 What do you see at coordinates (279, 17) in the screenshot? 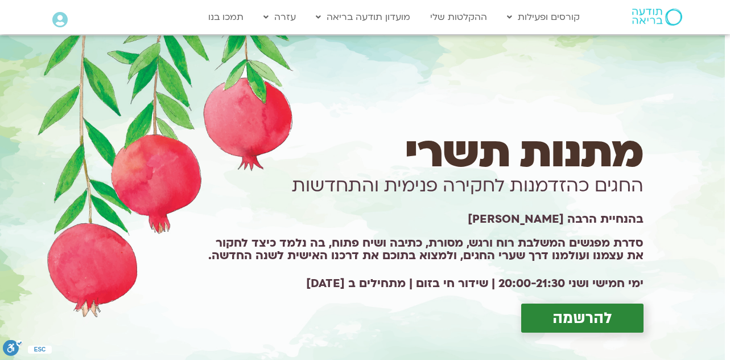
I see `a: עזרה` at bounding box center [279, 17].